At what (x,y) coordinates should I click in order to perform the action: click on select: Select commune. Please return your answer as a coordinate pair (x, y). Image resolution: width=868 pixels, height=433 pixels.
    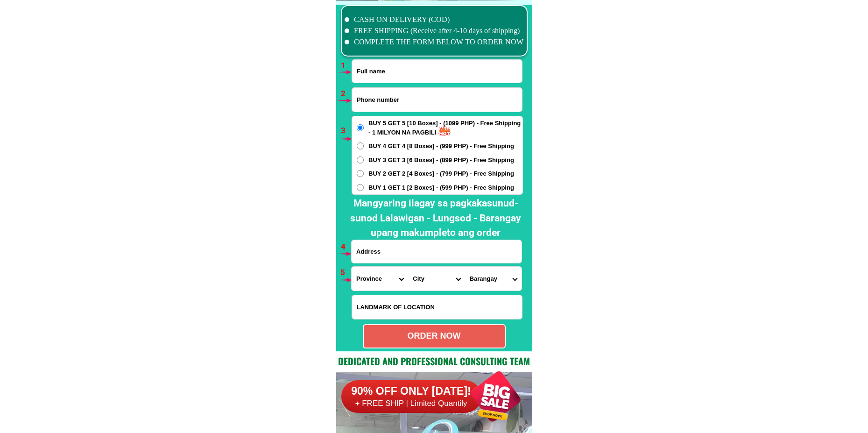
    Looking at the image, I should click on (493, 278).